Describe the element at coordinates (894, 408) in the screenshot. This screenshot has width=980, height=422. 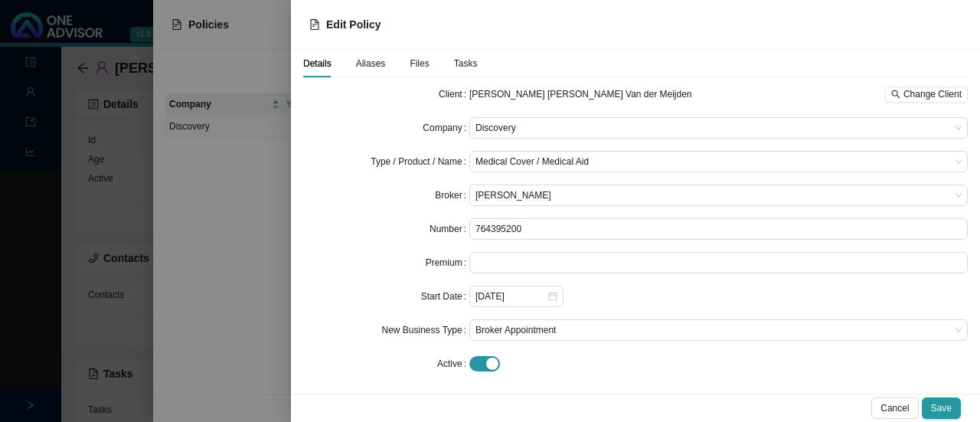
I see `button: Cancel` at that location.